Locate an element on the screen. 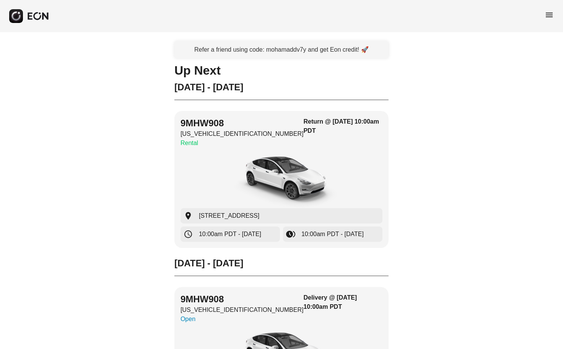 Image resolution: width=563 pixels, height=349 pixels. span: location_on is located at coordinates (188, 216).